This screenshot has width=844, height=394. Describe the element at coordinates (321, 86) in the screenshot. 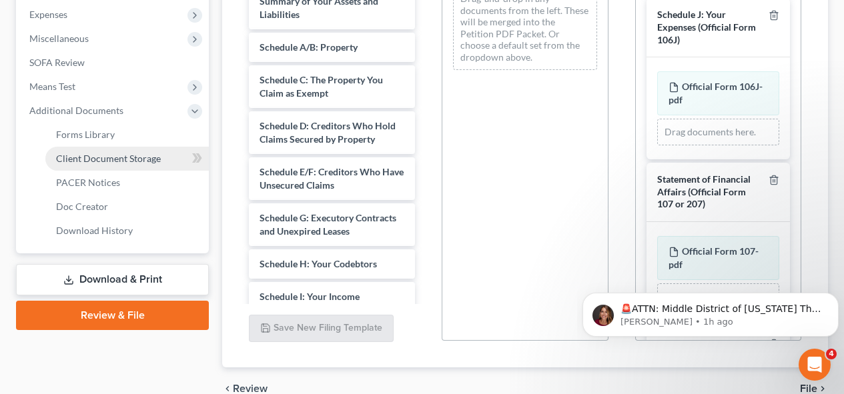

I see `span: Schedule C: The Property You Claim as Exempt` at that location.